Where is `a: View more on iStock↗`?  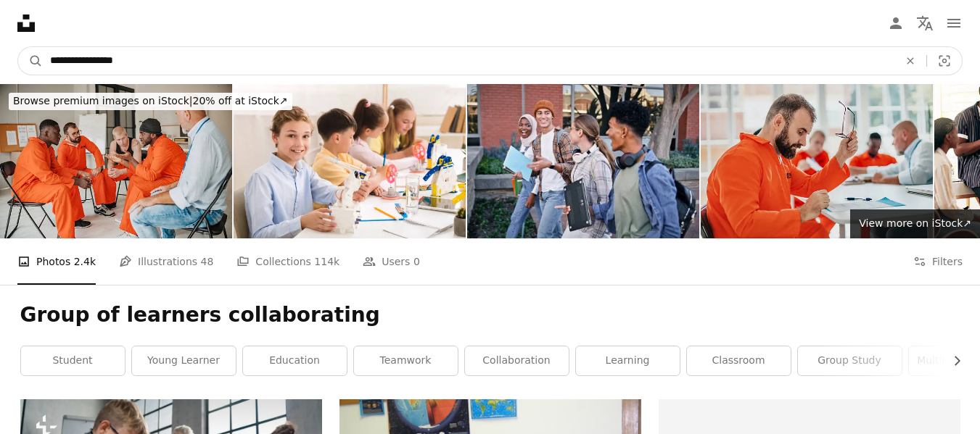 a: View more on iStock↗ is located at coordinates (915, 224).